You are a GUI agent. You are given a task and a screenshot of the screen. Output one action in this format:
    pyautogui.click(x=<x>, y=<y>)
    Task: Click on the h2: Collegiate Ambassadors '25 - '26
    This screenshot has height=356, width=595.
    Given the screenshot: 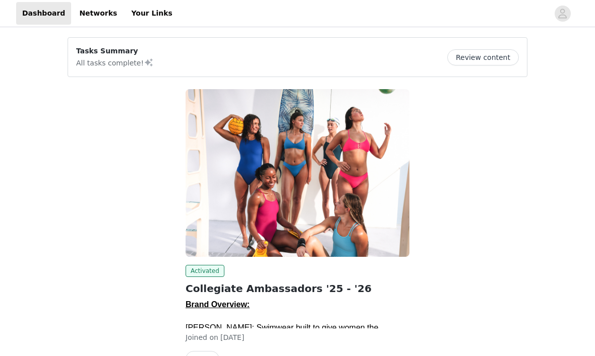 What is the action you would take?
    pyautogui.click(x=297, y=289)
    